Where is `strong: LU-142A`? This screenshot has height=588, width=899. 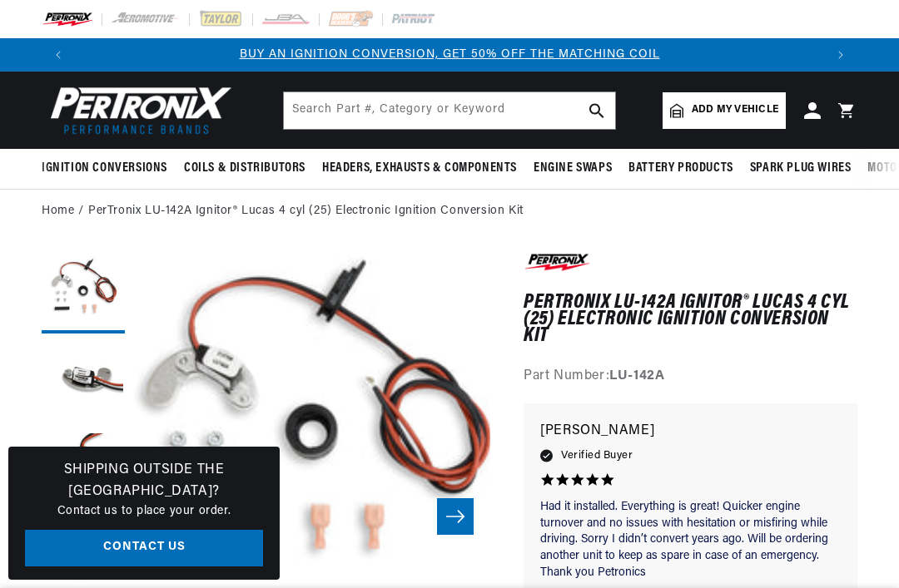
strong: LU-142A is located at coordinates (637, 376).